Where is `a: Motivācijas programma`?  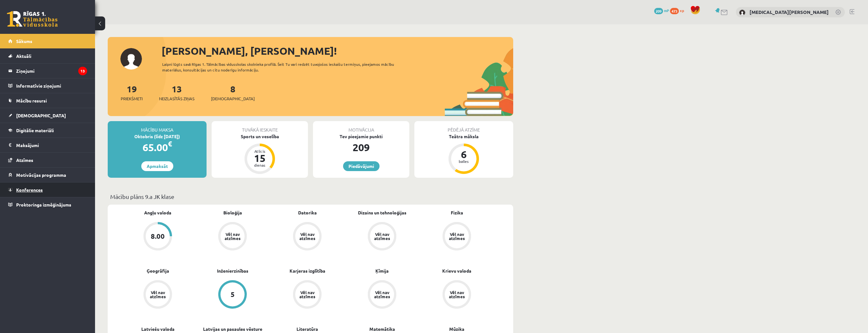
a: Motivācijas programma is located at coordinates (47, 175).